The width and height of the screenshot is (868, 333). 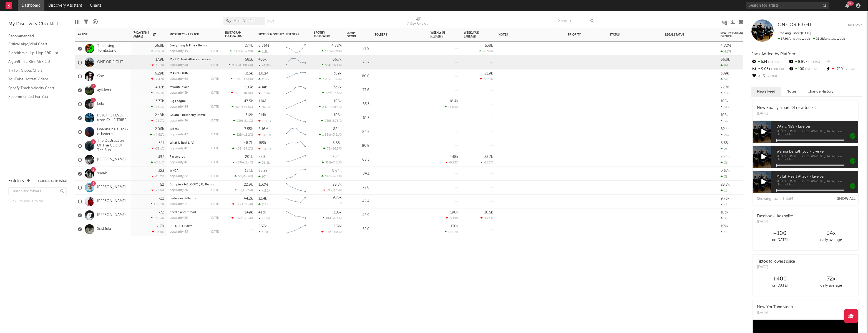 What do you see at coordinates (159, 128) in the screenshot?
I see `div: 2.06k` at bounding box center [159, 128].